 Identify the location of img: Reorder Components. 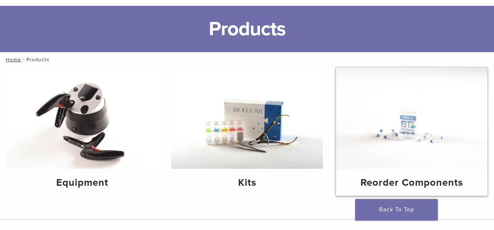
(412, 118).